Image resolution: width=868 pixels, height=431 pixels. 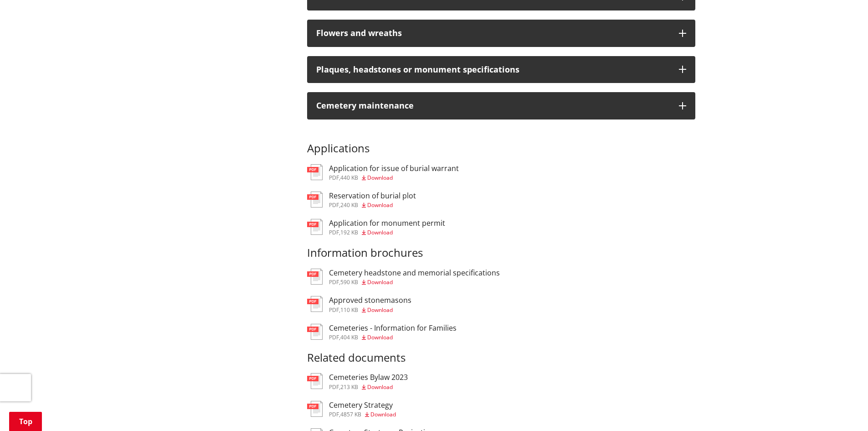 What do you see at coordinates (501, 106) in the screenshot?
I see `button: Cemetery maintenance` at bounding box center [501, 106].